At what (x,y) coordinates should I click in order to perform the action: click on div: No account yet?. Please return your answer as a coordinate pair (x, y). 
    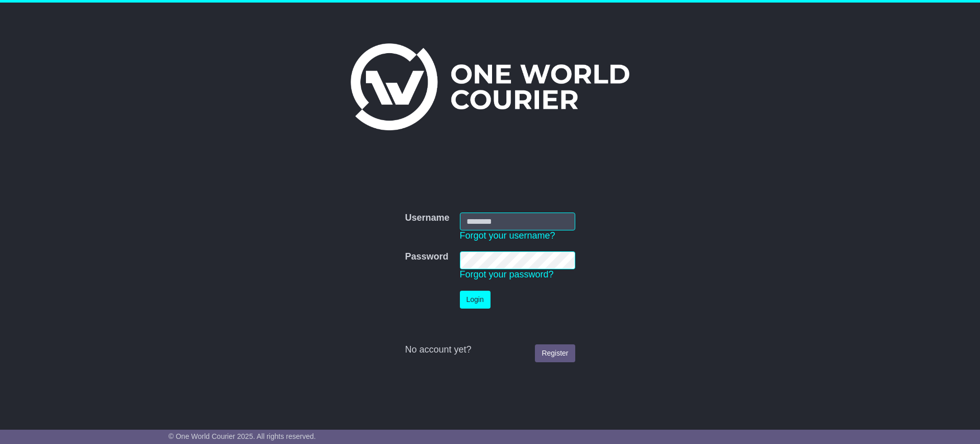
    Looking at the image, I should click on (490, 350).